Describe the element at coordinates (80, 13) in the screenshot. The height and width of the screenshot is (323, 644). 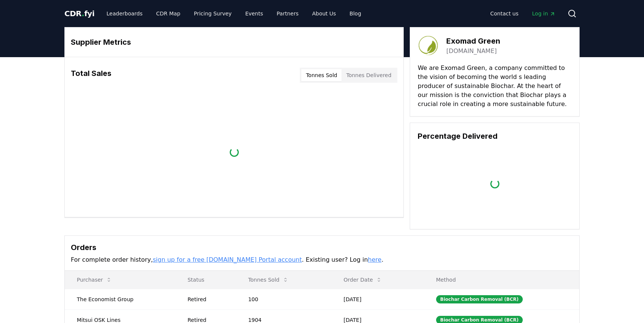
I see `span: CDR fyi` at that location.